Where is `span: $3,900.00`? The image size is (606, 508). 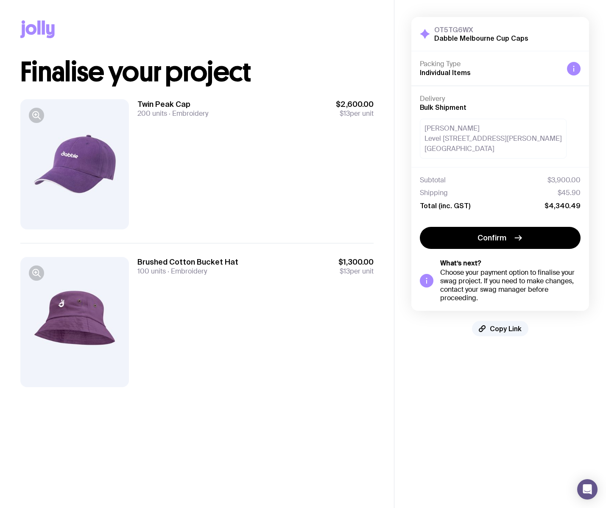
span: $3,900.00 is located at coordinates (564, 180).